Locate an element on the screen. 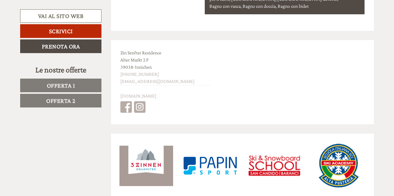  span: Innichen is located at coordinates (144, 67).